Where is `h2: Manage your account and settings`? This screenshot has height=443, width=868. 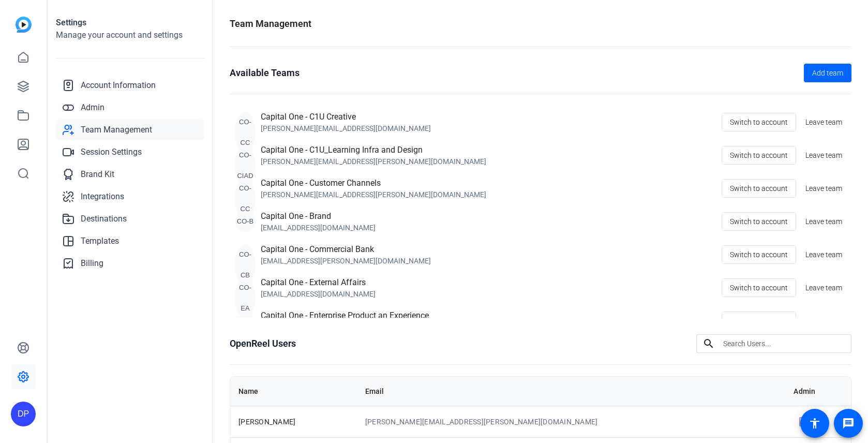 h2: Manage your account and settings is located at coordinates (130, 35).